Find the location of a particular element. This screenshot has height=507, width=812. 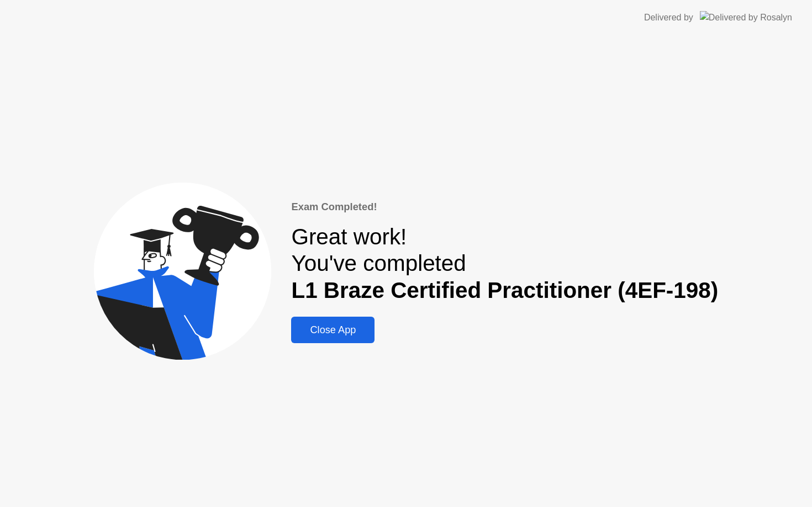

button: Close App is located at coordinates (332, 330).